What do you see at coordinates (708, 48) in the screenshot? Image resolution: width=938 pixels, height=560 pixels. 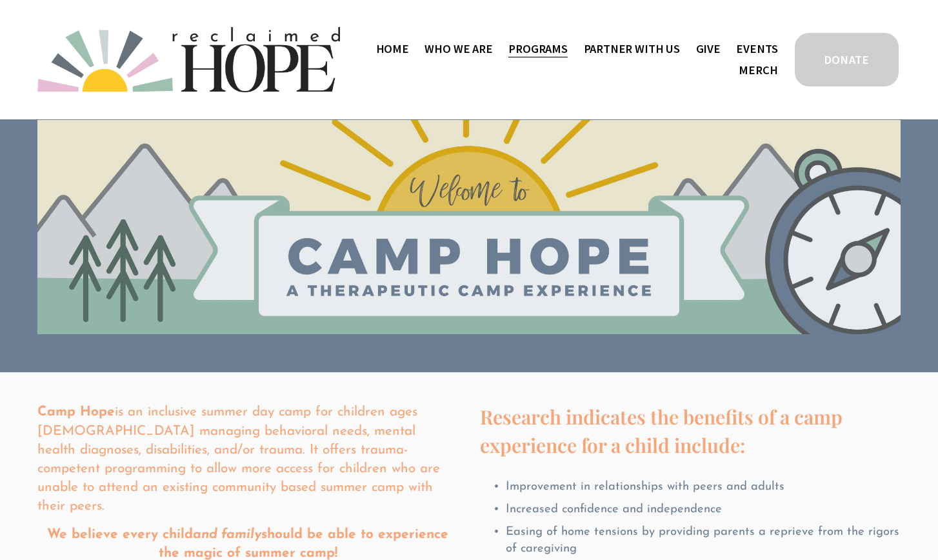 I see `a: Give` at bounding box center [708, 48].